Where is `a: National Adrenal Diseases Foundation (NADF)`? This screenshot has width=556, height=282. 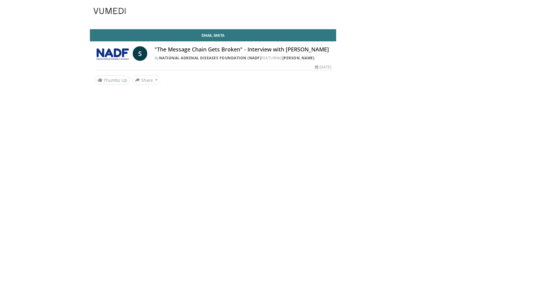
a: National Adrenal Diseases Foundation (NADF) is located at coordinates (210, 58).